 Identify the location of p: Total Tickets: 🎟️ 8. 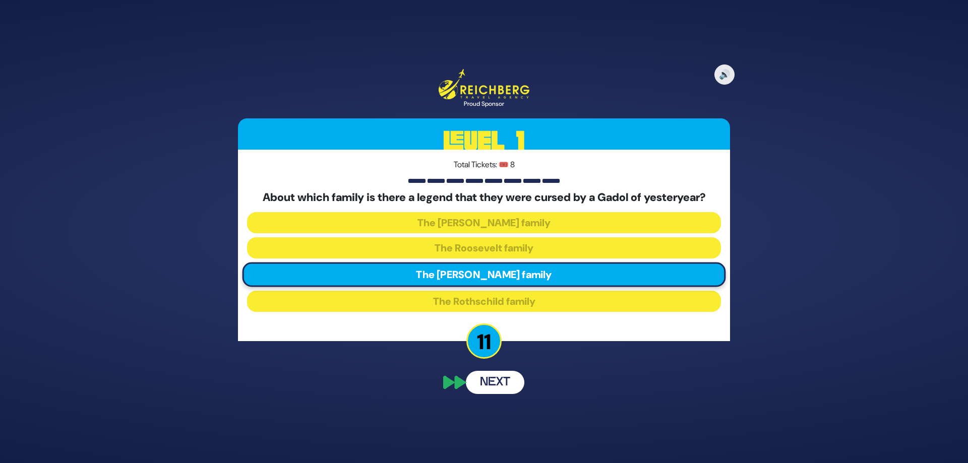
(484, 165).